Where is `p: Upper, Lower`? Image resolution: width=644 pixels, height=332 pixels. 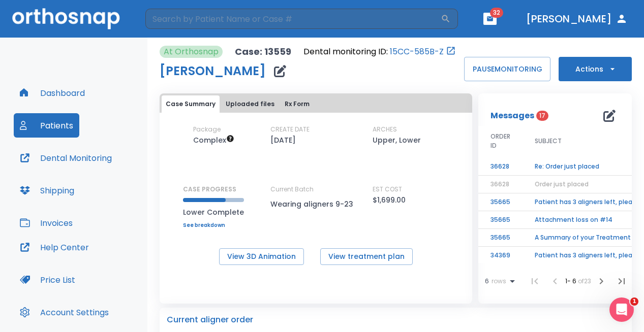 p: Upper, Lower is located at coordinates (397, 140).